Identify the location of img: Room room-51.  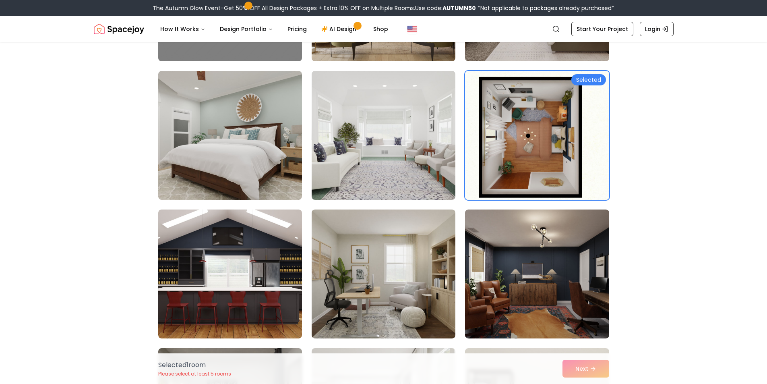
(536, 135).